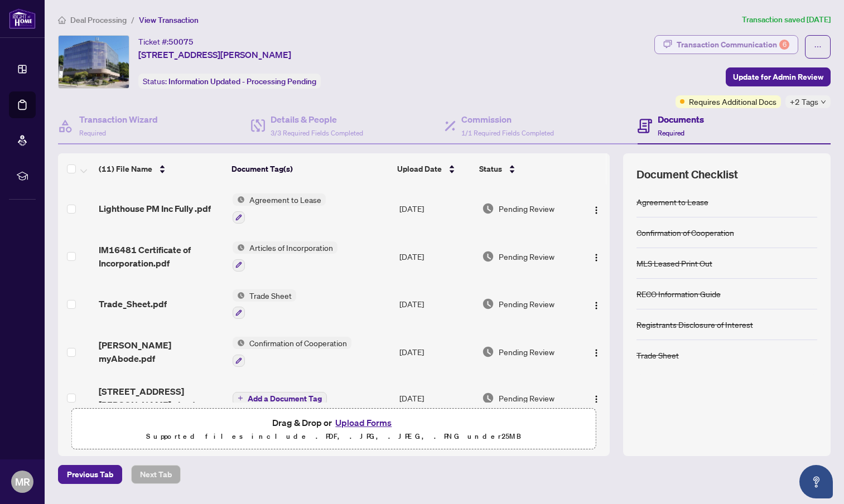 The image size is (844, 504). Describe the element at coordinates (155, 209) in the screenshot. I see `span: Lighthouse PM Inc Fully .pdf` at that location.